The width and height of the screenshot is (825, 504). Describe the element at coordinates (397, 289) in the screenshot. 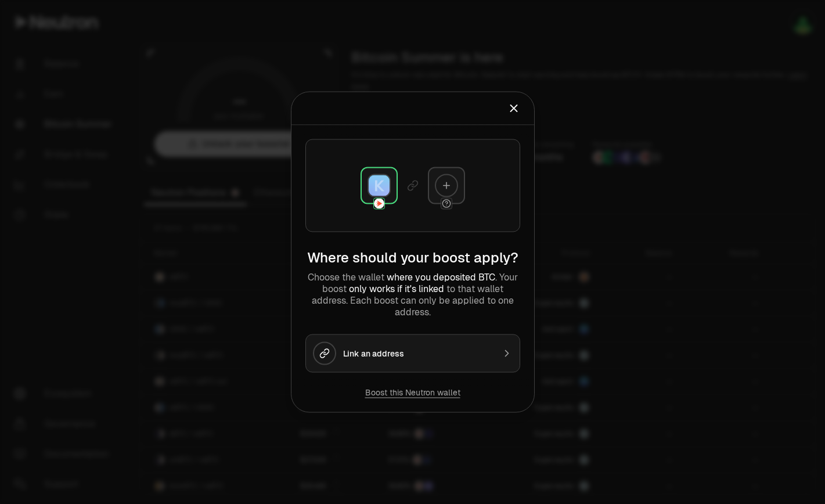

I see `span: only works if it's linked` at that location.